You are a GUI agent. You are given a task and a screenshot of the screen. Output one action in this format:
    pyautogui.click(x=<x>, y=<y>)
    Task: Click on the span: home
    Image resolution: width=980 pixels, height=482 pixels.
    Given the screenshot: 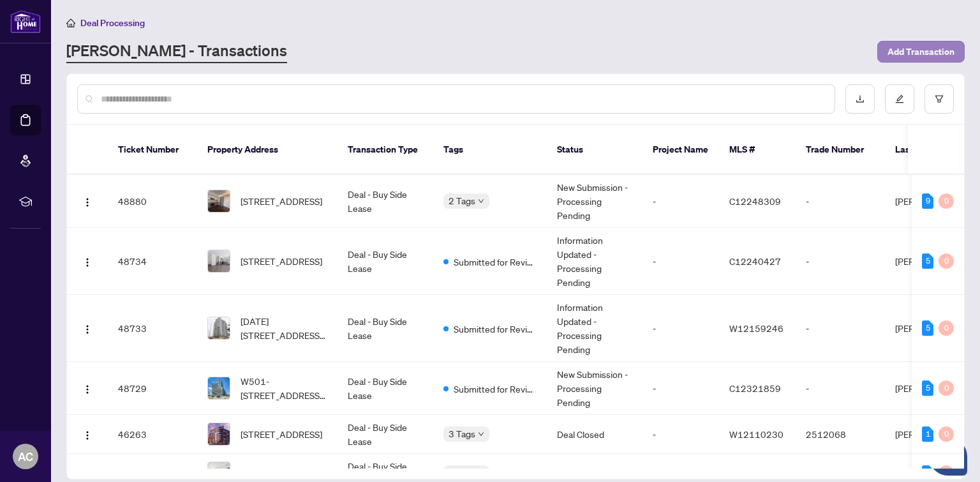 What is the action you would take?
    pyautogui.click(x=71, y=23)
    